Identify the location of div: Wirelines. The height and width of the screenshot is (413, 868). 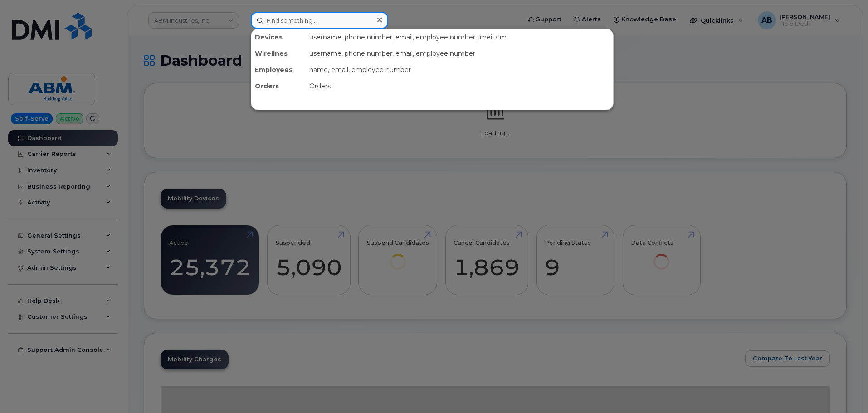
(278, 53).